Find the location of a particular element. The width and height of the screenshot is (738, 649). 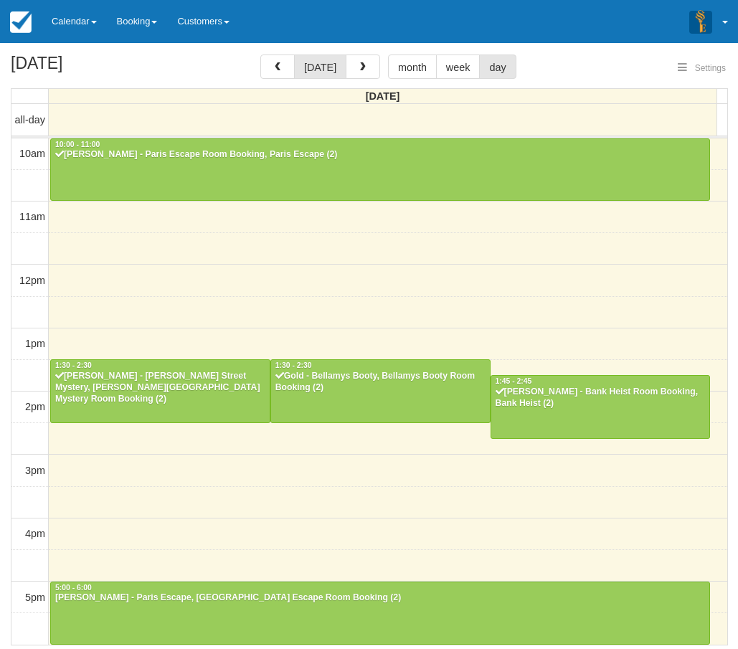

span: 5:00 - 6:00 is located at coordinates (73, 588).